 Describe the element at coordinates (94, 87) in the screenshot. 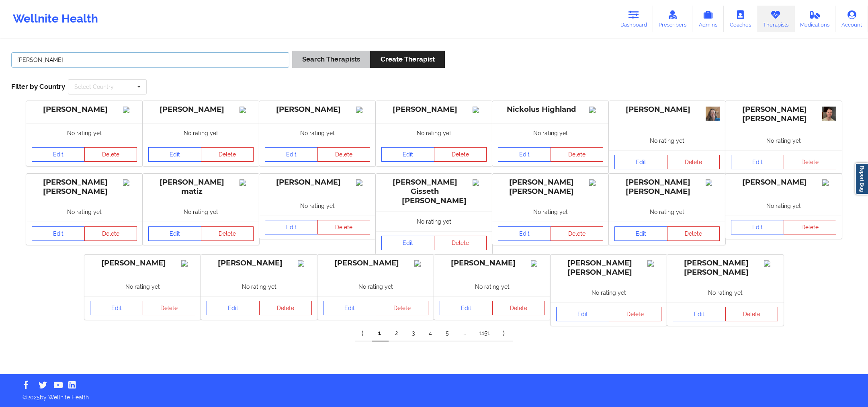

I see `div: Select Country` at that location.